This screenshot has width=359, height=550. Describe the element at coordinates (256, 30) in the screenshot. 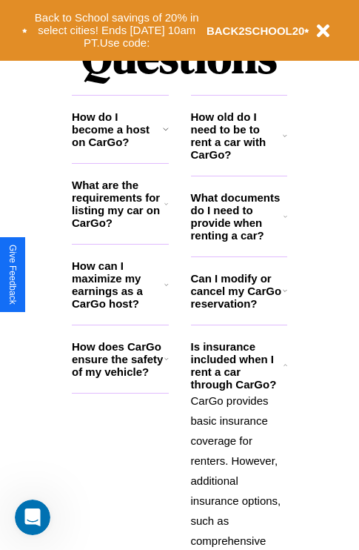

I see `b: BACK2SCHOOL20` at that location.